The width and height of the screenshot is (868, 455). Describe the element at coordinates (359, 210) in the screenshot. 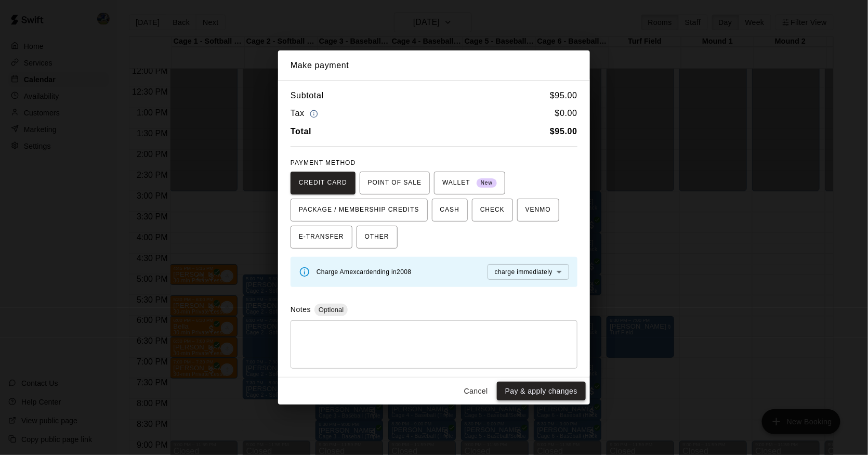

I see `span: PACKAGE / MEMBERSHIP CREDITS` at that location.